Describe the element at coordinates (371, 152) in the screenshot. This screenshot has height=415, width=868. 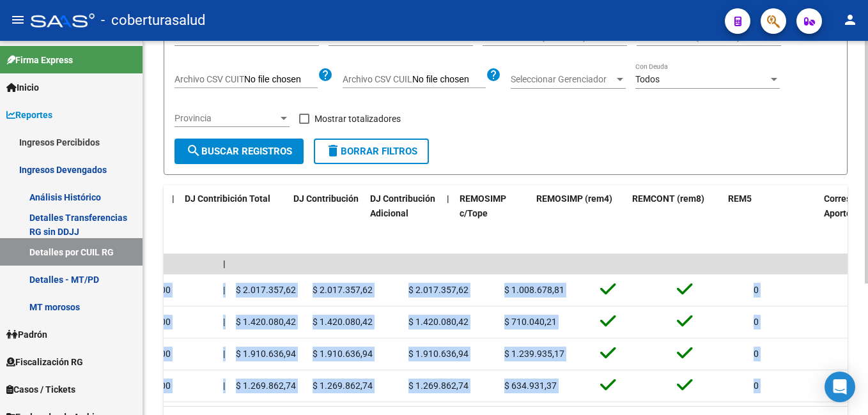
I see `button: Borrar Filtros` at that location.